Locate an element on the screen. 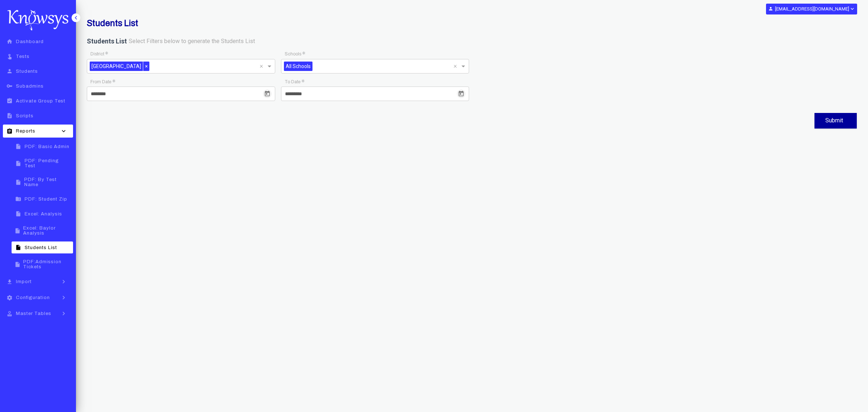 This screenshot has width=868, height=412. span: PDF: Pending Test is located at coordinates (48, 164).